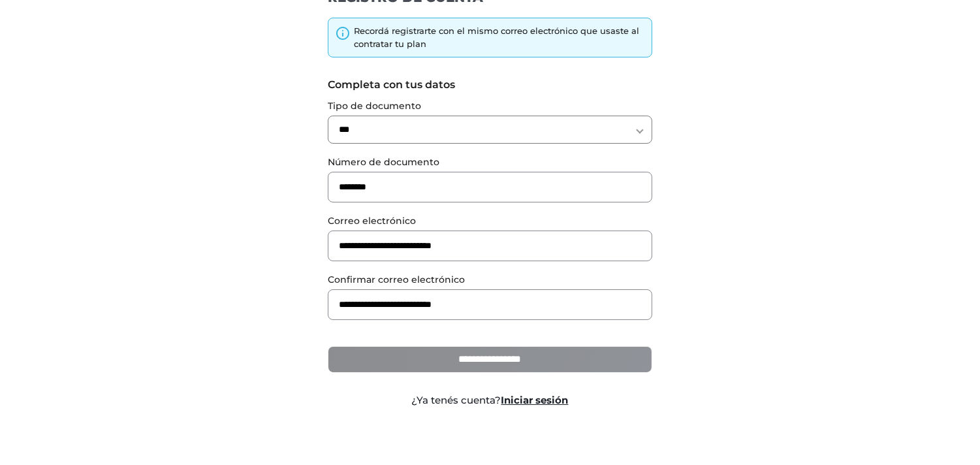 This screenshot has width=980, height=465. Describe the element at coordinates (500, 37) in the screenshot. I see `div: Recordá registrarte con el mismo correo electrónico que usaste al contratar tu plan` at that location.